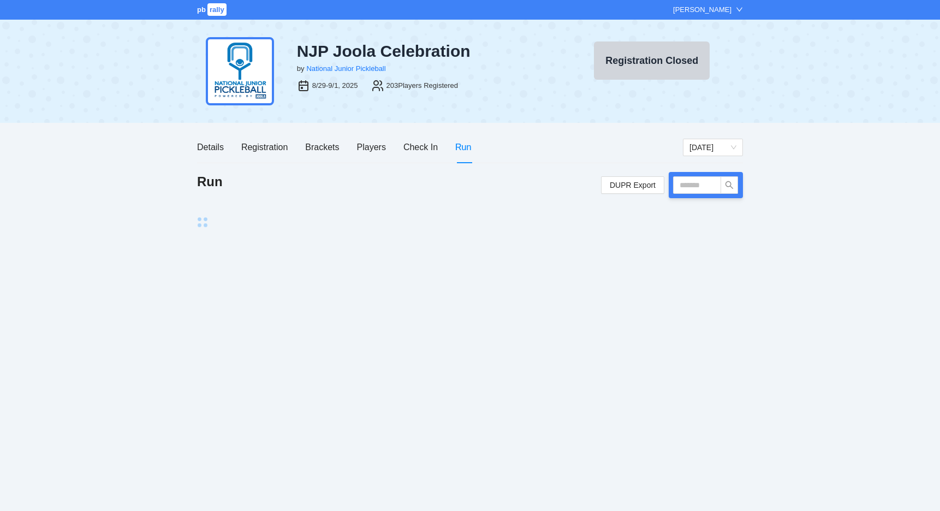  Describe the element at coordinates (346, 68) in the screenshot. I see `a: National Junior Pickleball` at that location.